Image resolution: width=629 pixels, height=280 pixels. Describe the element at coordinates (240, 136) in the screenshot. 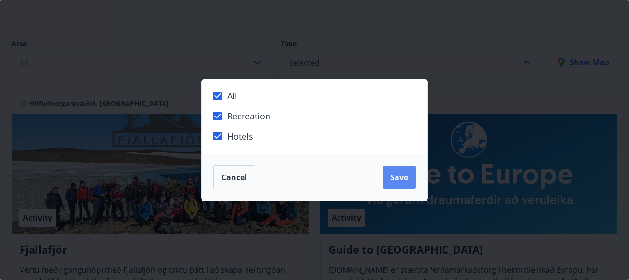

I see `span: Hotels` at that location.